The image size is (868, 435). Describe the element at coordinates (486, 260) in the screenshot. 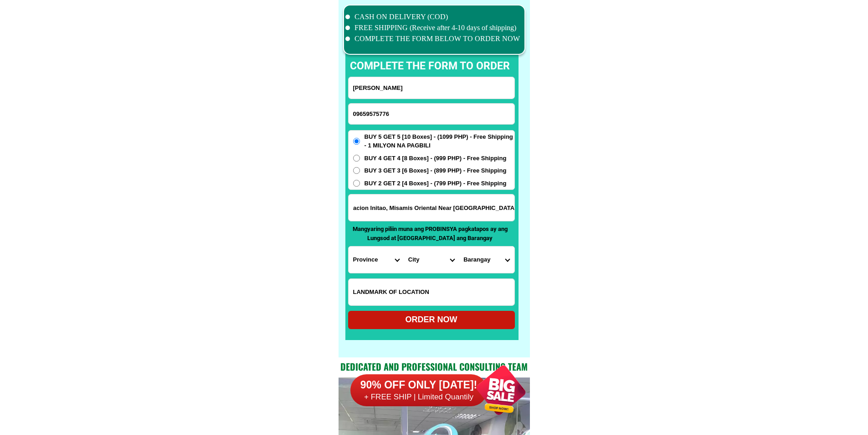

I see `select: Select commune` at that location.